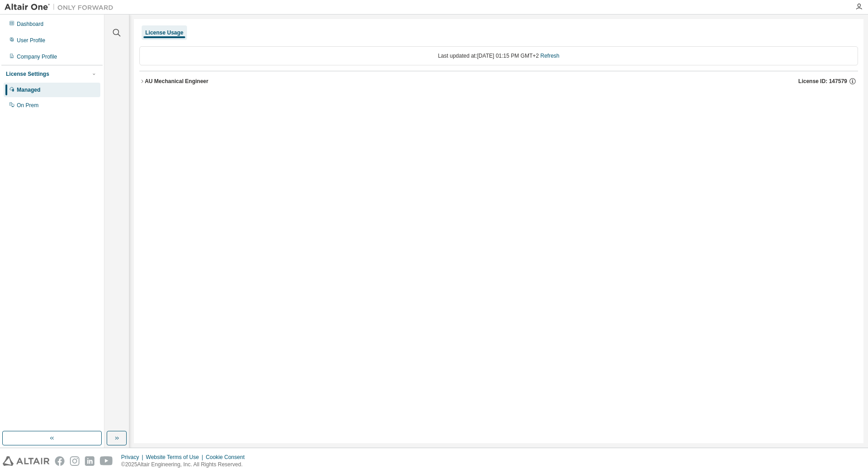  What do you see at coordinates (30, 24) in the screenshot?
I see `div: Dashboard` at bounding box center [30, 24].